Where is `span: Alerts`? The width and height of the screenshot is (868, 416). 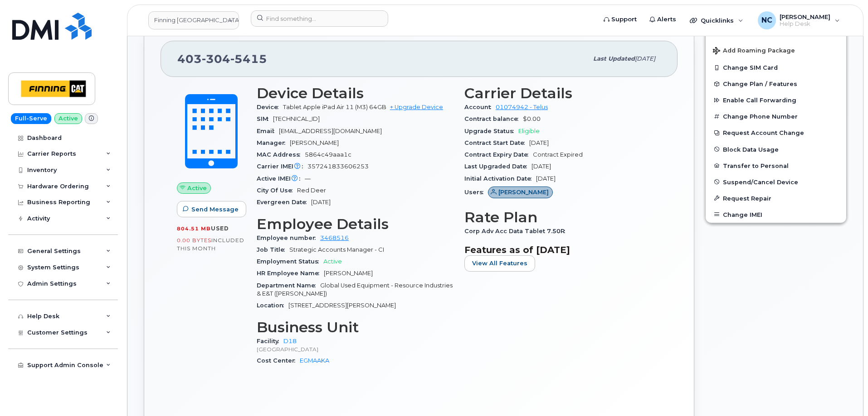 span: Alerts is located at coordinates (666, 20).